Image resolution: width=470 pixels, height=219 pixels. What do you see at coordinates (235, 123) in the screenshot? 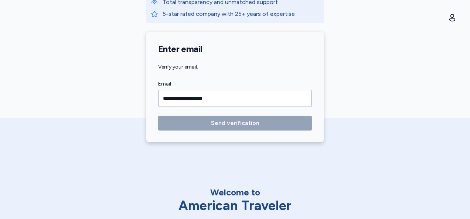
I see `button: Send verification` at bounding box center [235, 123].